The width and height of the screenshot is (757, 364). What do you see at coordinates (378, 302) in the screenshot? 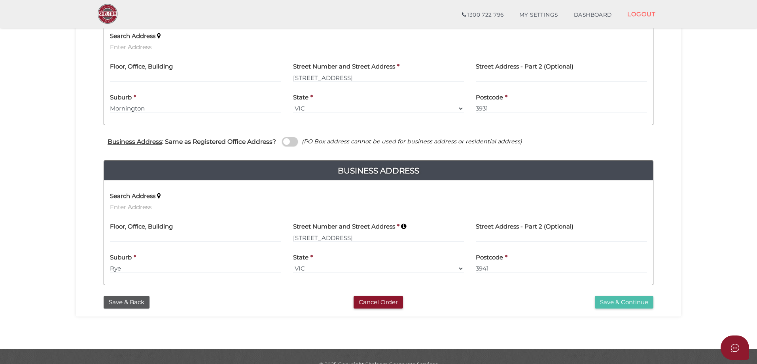
I see `button: Cancel Order` at bounding box center [378, 302].